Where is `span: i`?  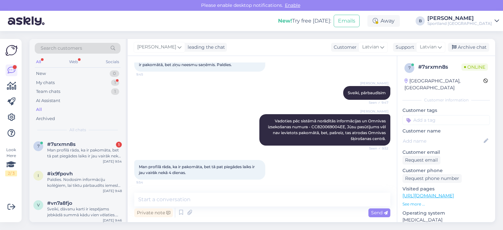
span: i is located at coordinates (38, 176).